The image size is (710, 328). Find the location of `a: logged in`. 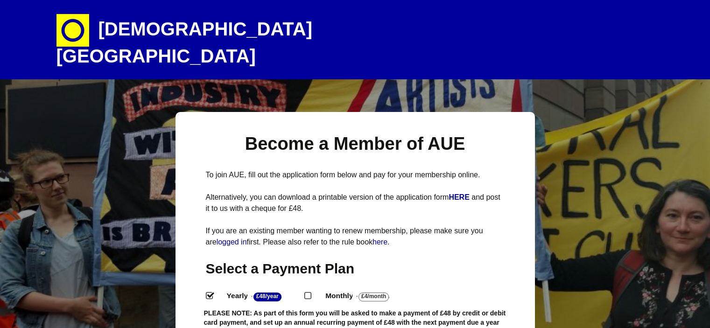

a: logged in is located at coordinates (231, 242).